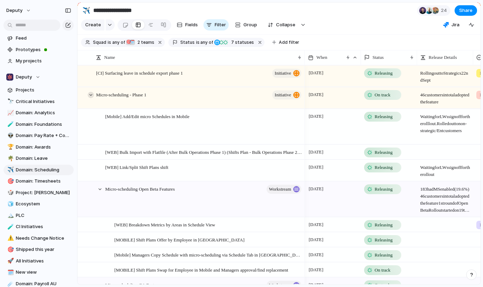  What do you see at coordinates (43, 181) in the screenshot?
I see `span: Domain: Timesheets` at bounding box center [43, 181].